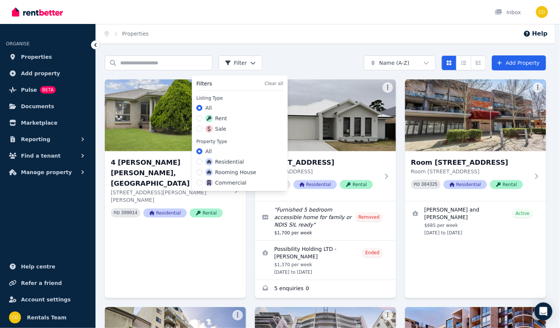 This screenshot has height=328, width=560. What do you see at coordinates (240, 98) in the screenshot?
I see `label: Listing Type` at bounding box center [240, 98].